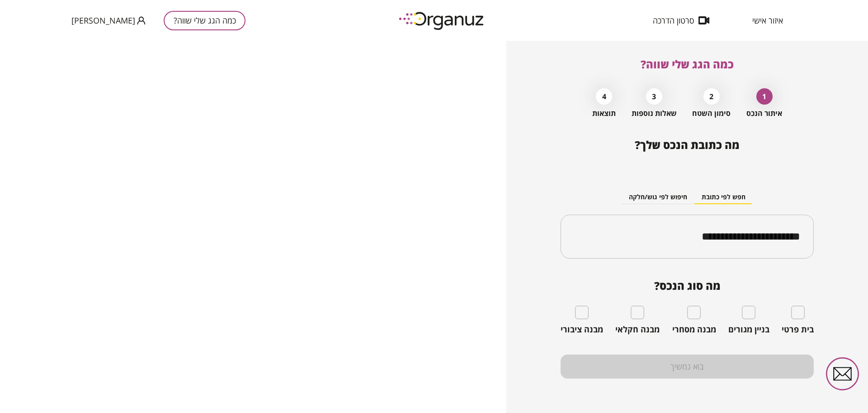 This screenshot has height=413, width=868. What do you see at coordinates (687, 286) in the screenshot?
I see `span: מה סוג הנכס?` at bounding box center [687, 286].